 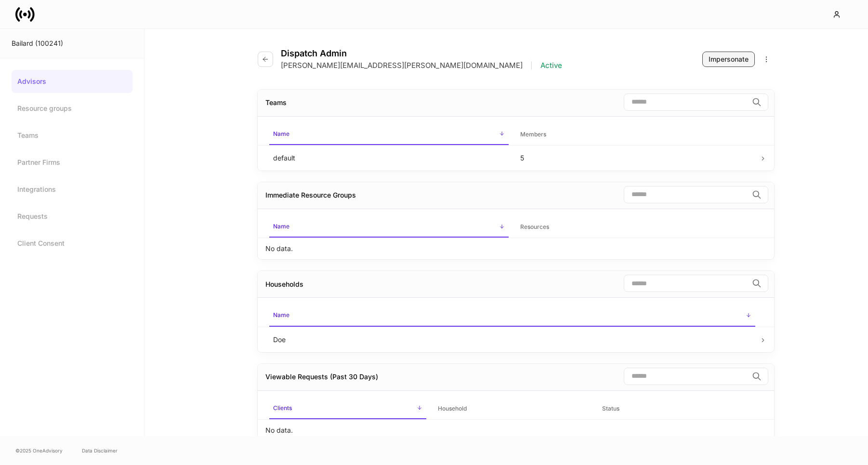 What do you see at coordinates (551, 65) in the screenshot?
I see `p: Active` at bounding box center [551, 65].